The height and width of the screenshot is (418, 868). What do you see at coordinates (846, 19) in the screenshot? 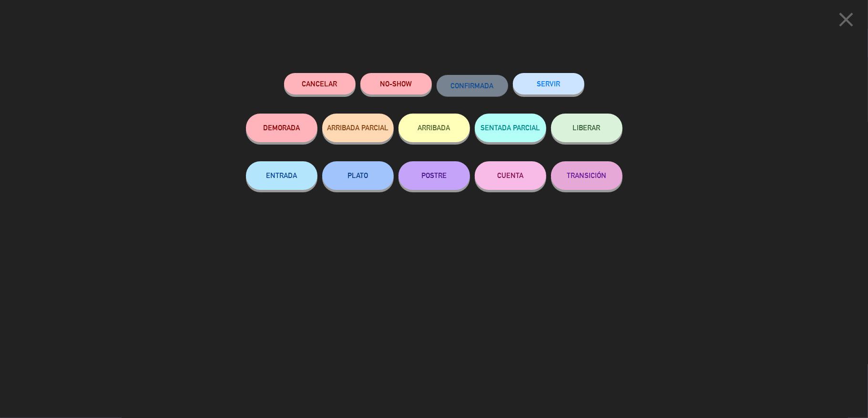
I see `i: close` at bounding box center [846, 19].